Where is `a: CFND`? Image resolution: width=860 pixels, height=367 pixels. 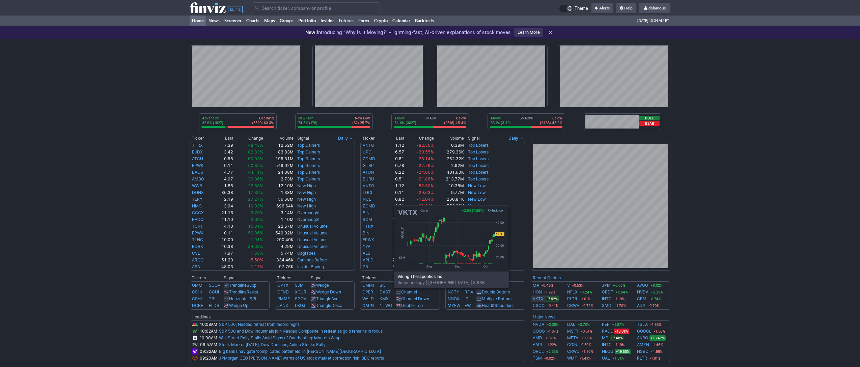 a: CFND is located at coordinates (283, 292).